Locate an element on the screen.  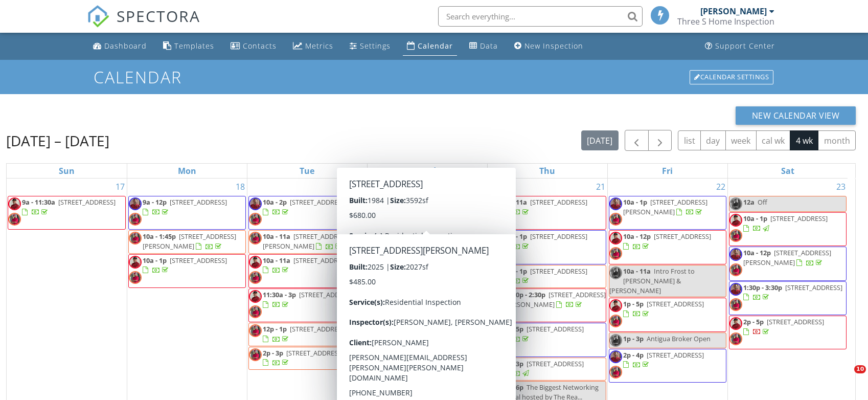
span: 10a - 1:45p is located at coordinates (159, 236).